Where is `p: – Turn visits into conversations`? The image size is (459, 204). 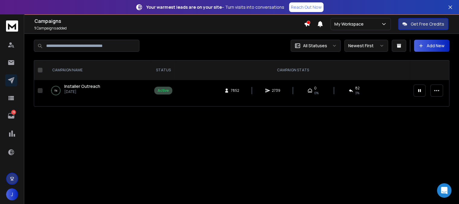 p: – Turn visits into conversations is located at coordinates (215, 7).